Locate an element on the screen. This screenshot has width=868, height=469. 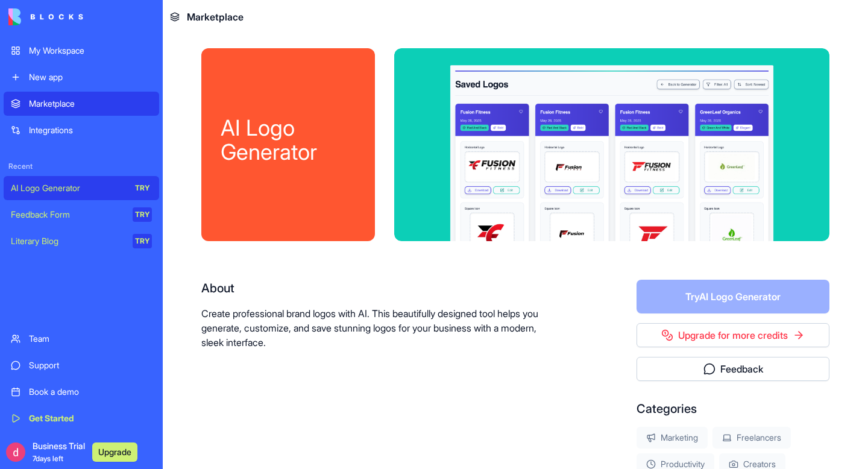
div: My Workspace is located at coordinates (91, 51).